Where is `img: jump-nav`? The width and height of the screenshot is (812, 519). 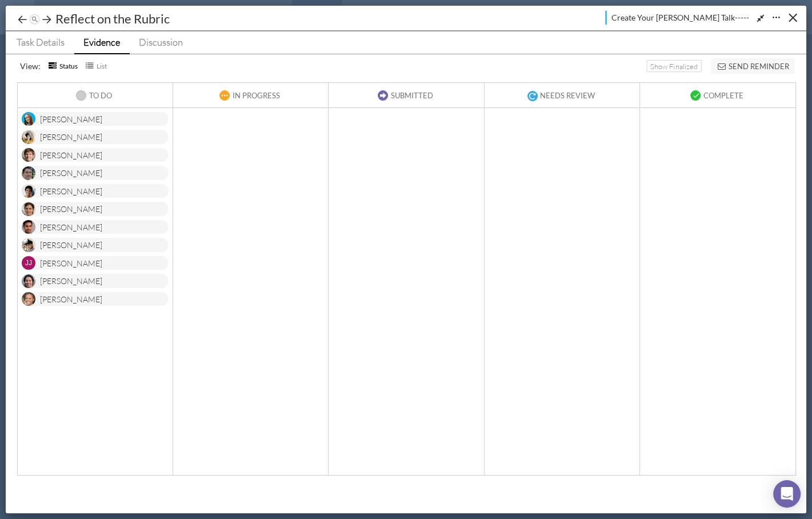 img: jump-nav is located at coordinates (35, 20).